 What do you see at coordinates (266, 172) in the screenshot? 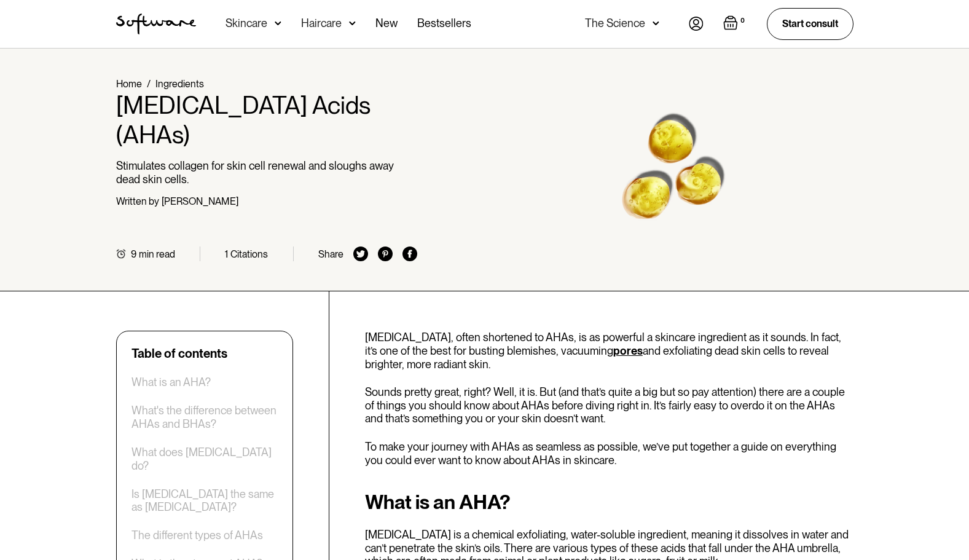
I see `p: Stimulates collagen for skin cell renewal and sloughs away dead skin cells.` at bounding box center [266, 172].